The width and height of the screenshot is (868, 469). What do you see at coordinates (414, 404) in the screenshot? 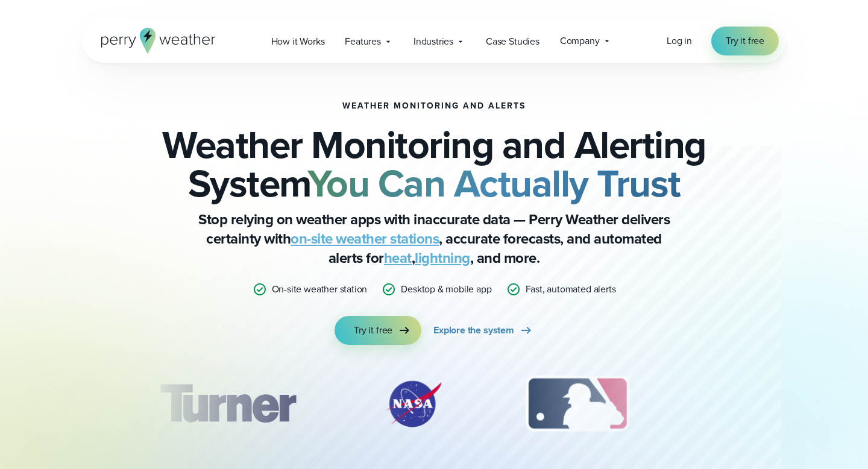
I see `img: NASA.svg` at bounding box center [414, 404].